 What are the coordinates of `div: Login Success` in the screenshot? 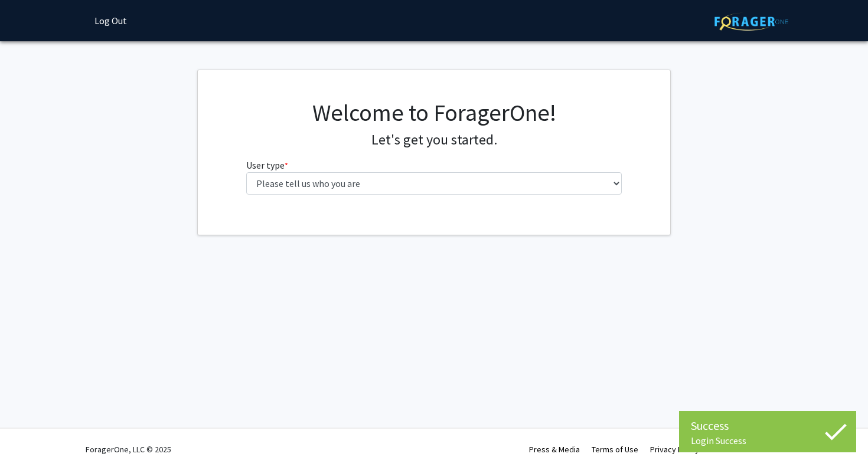 It's located at (768, 441).